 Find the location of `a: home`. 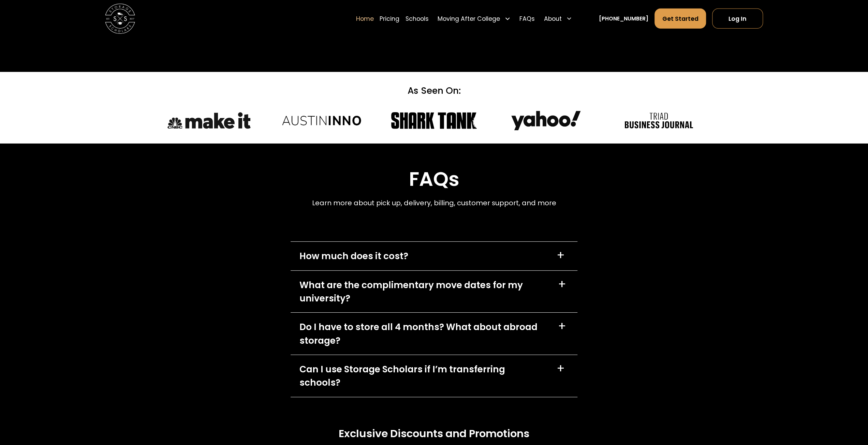

a: home is located at coordinates (120, 19).